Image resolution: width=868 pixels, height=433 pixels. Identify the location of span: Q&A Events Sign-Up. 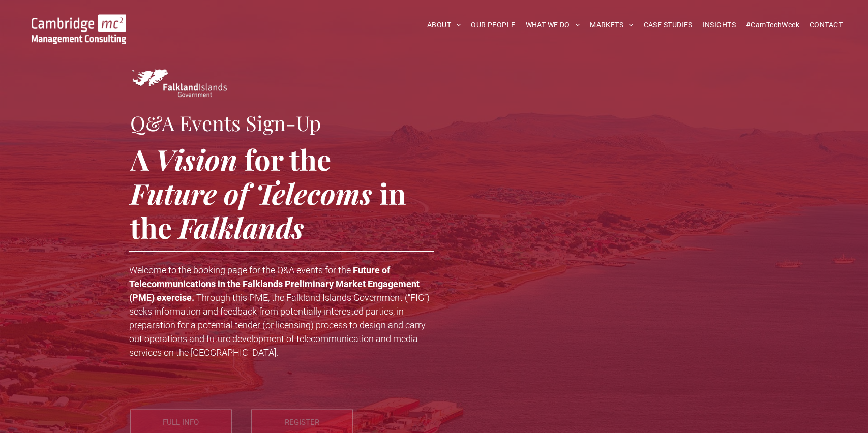
(225, 123).